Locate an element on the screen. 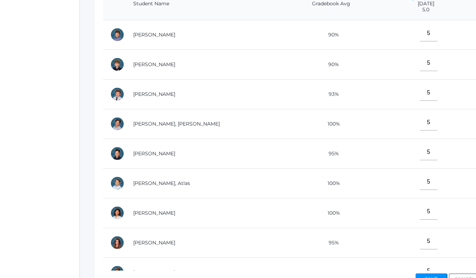  div: Porter Dickey is located at coordinates (117, 153).